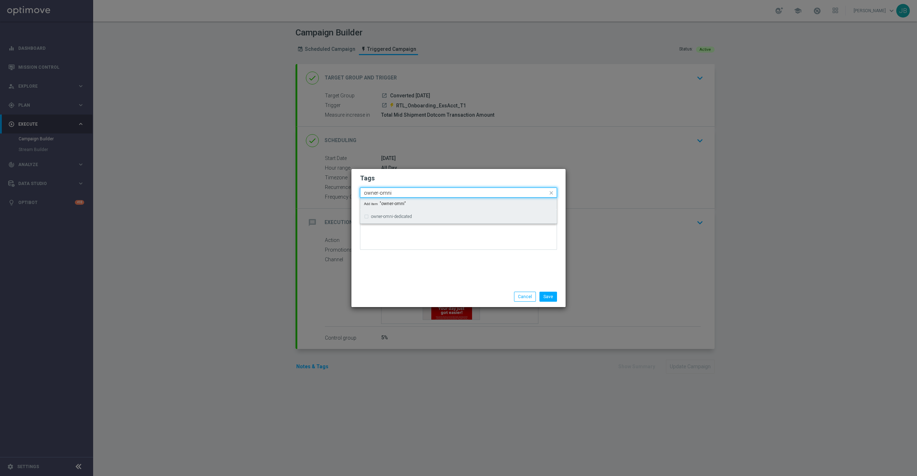 The width and height of the screenshot is (917, 476). What do you see at coordinates (385, 204) in the screenshot?
I see `span: "owner-omni"` at bounding box center [385, 204].